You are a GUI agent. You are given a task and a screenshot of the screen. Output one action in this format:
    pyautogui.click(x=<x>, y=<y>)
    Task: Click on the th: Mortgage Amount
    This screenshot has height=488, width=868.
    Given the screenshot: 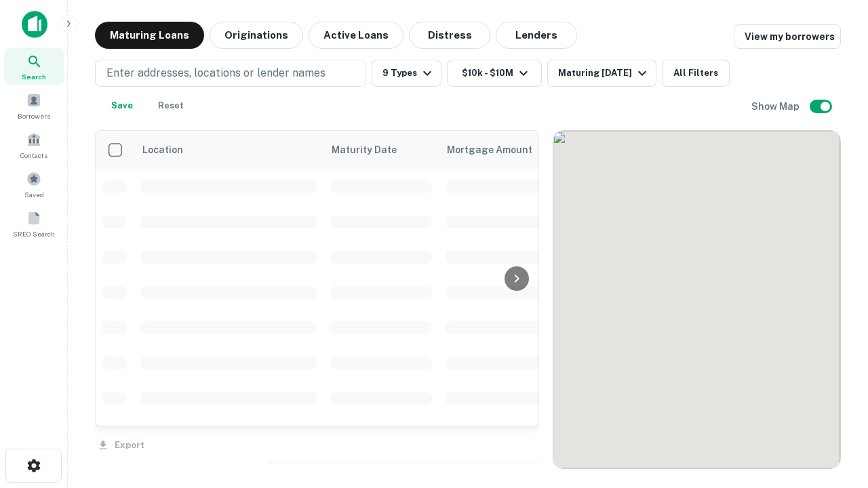 What is the action you would take?
    pyautogui.click(x=513, y=150)
    